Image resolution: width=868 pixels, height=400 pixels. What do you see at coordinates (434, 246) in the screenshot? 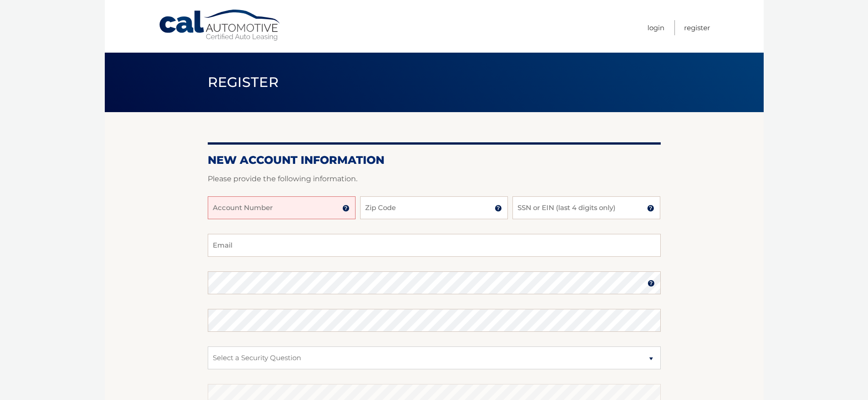
I see `input: Email` at bounding box center [434, 246].